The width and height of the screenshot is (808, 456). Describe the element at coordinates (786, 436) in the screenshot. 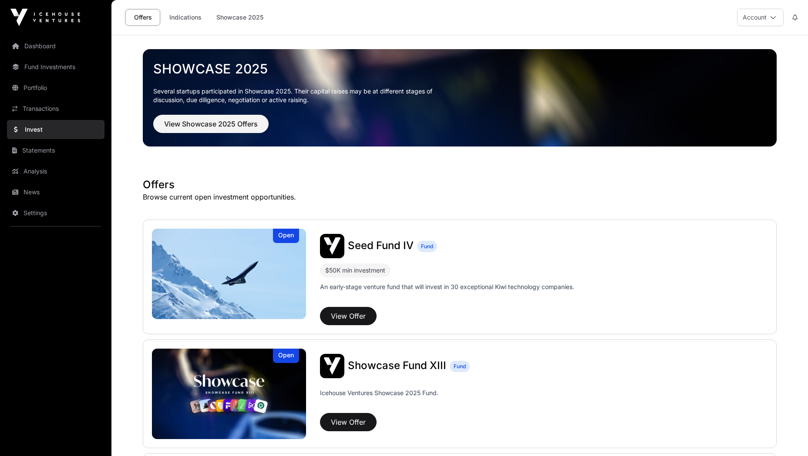

I see `div: Chat Widget` at that location.